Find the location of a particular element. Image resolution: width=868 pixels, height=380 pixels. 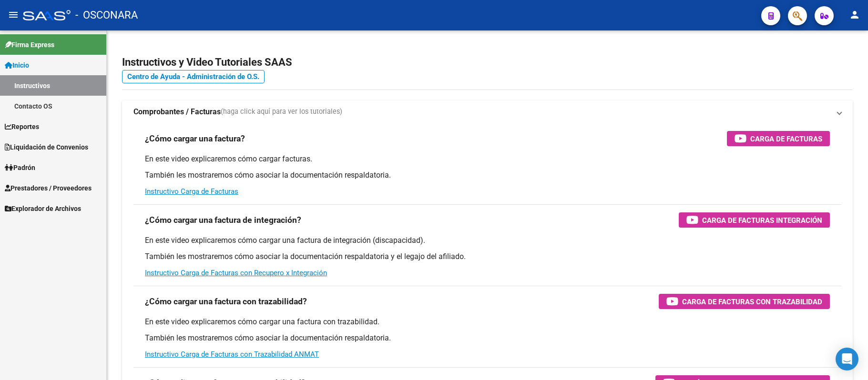

p: En este video explicaremos cómo cargar una factura de integración (discapacidad). is located at coordinates (487, 240).